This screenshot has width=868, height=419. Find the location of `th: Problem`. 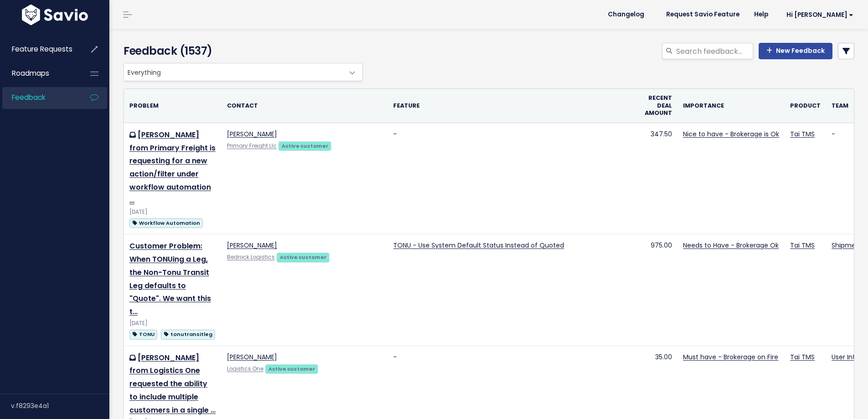

th: Problem is located at coordinates (173, 106).